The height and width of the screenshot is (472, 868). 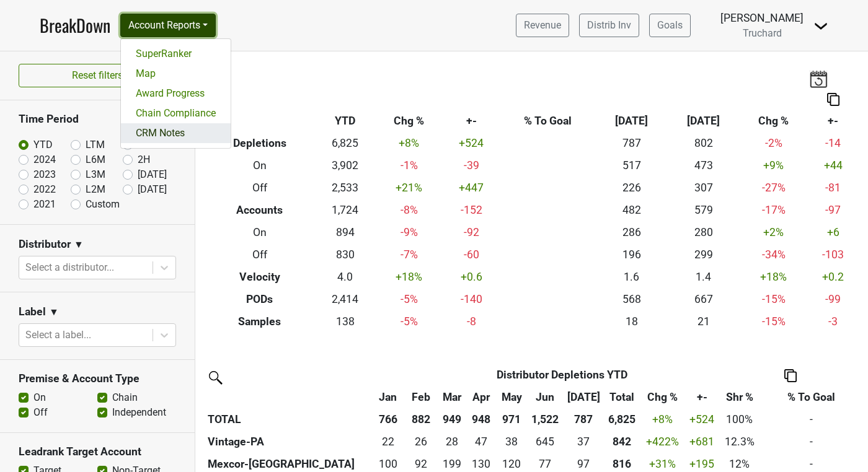 What do you see at coordinates (583, 442) in the screenshot?
I see `div: 37` at bounding box center [583, 442].